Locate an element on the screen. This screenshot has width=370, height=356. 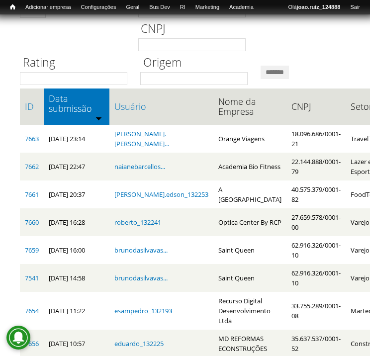
th: CNPJ is located at coordinates (316, 107).